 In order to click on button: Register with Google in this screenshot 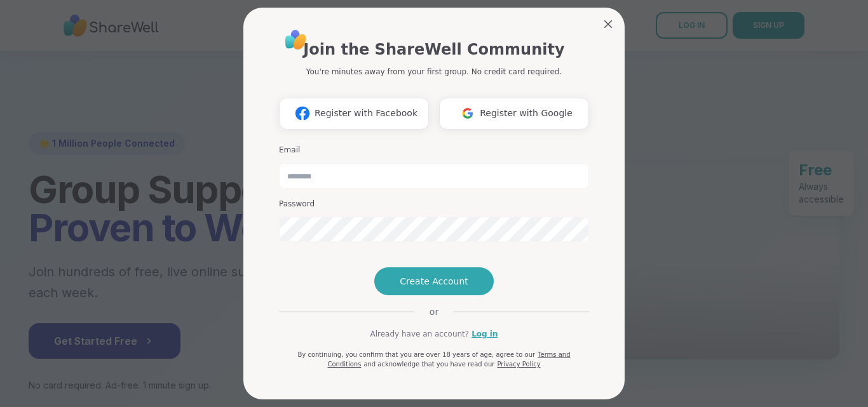, I will do `click(514, 114)`.